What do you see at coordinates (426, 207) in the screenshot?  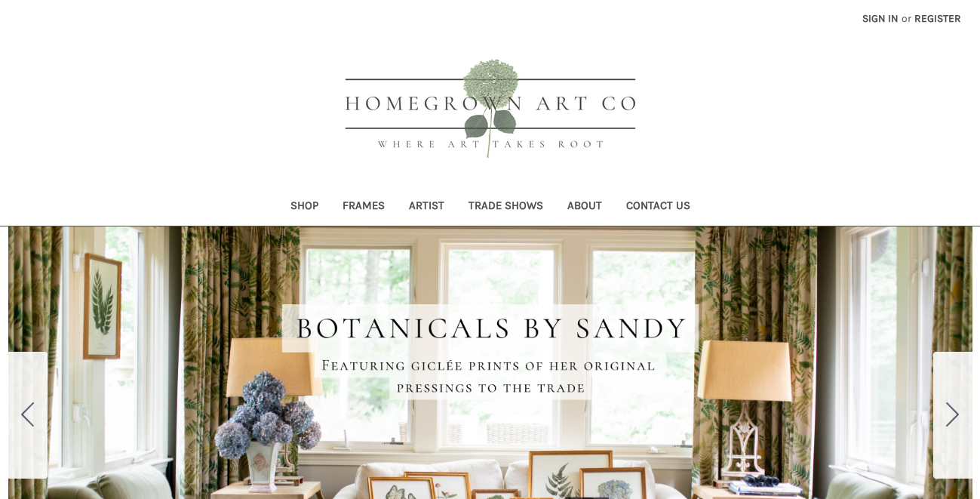 I see `a: Artist` at bounding box center [426, 207].